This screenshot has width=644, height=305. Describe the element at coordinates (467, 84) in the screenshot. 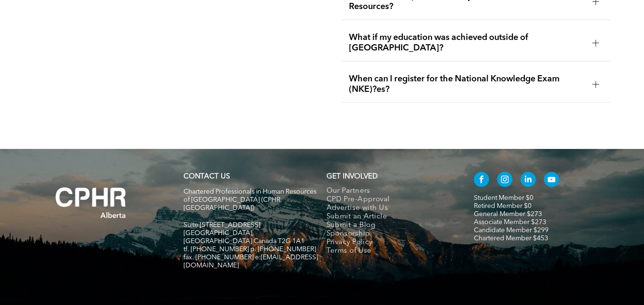

I see `span: When can I register for the National Knowledge Exam (NKE)?es?` at that location.